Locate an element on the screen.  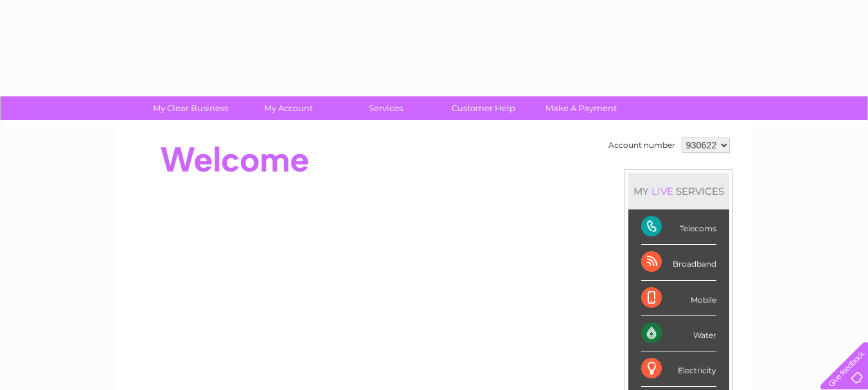
td: Account number is located at coordinates (642, 145).